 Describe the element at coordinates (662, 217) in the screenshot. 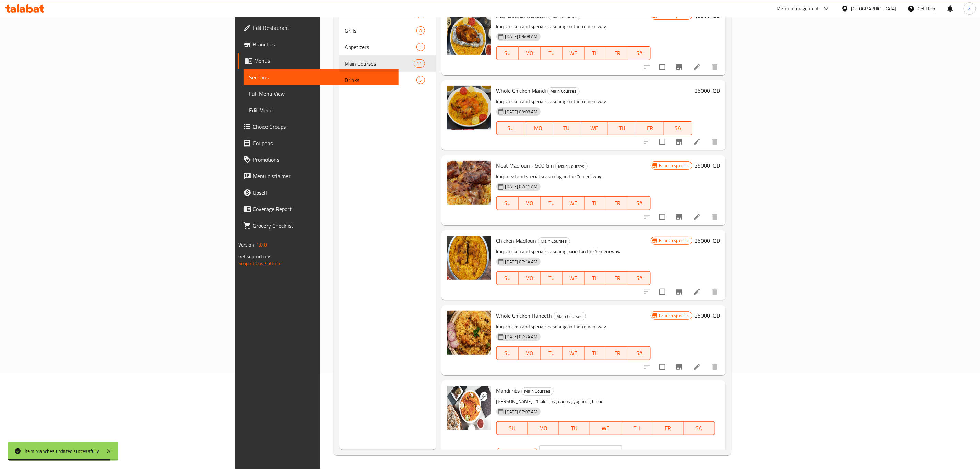

I see `span: Select to update` at that location.